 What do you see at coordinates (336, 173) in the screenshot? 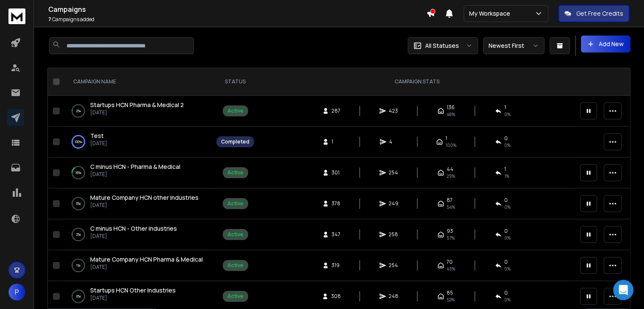
I see `span: 301` at bounding box center [336, 173].